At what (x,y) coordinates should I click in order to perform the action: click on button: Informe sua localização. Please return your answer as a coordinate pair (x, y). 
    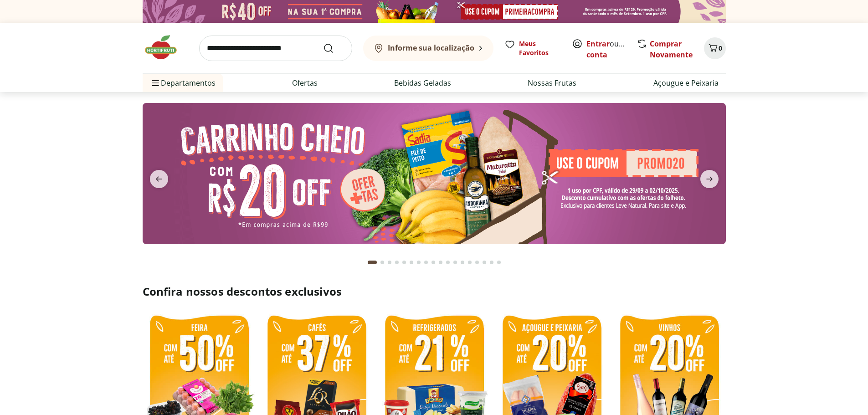
    Looking at the image, I should click on (428, 48).